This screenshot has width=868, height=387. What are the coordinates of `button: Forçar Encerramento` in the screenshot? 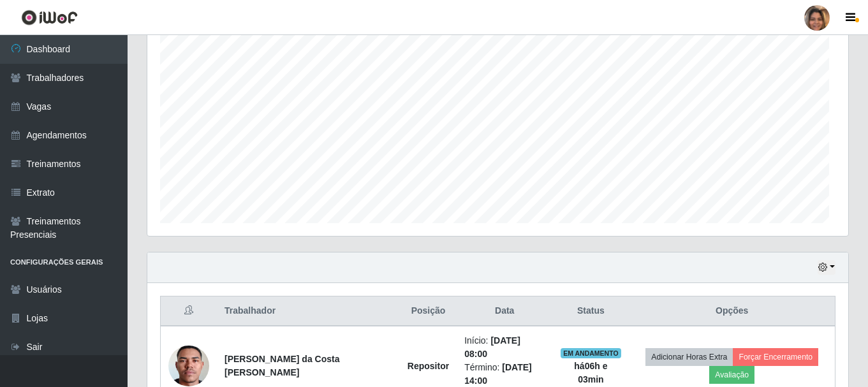 It's located at (775, 357).